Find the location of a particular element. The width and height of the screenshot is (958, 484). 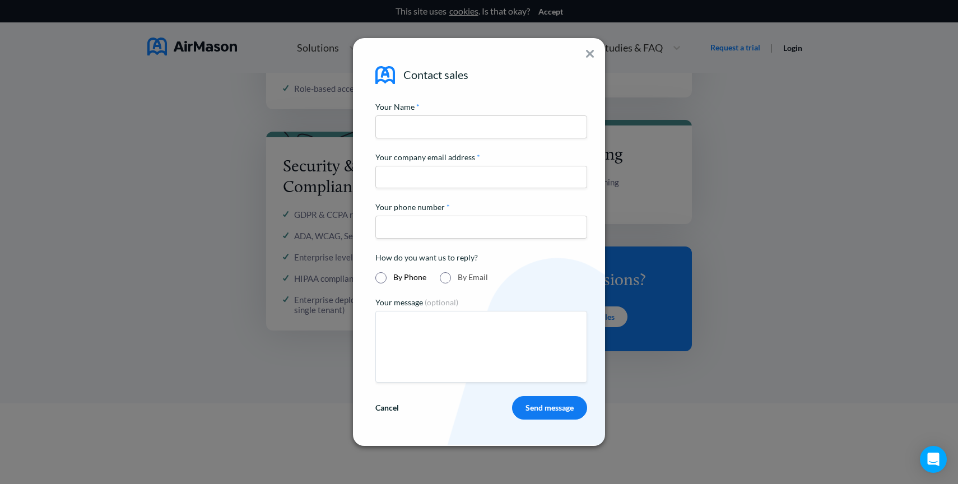

div: Cancel is located at coordinates (387, 407).